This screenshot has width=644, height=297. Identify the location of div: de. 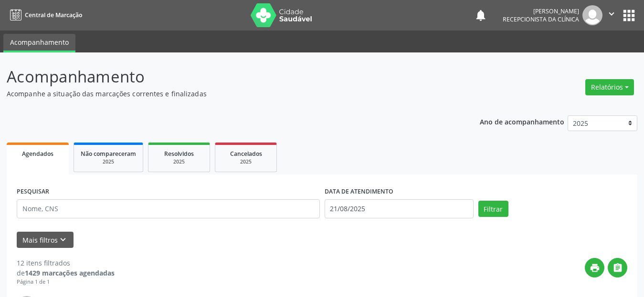
(66, 273).